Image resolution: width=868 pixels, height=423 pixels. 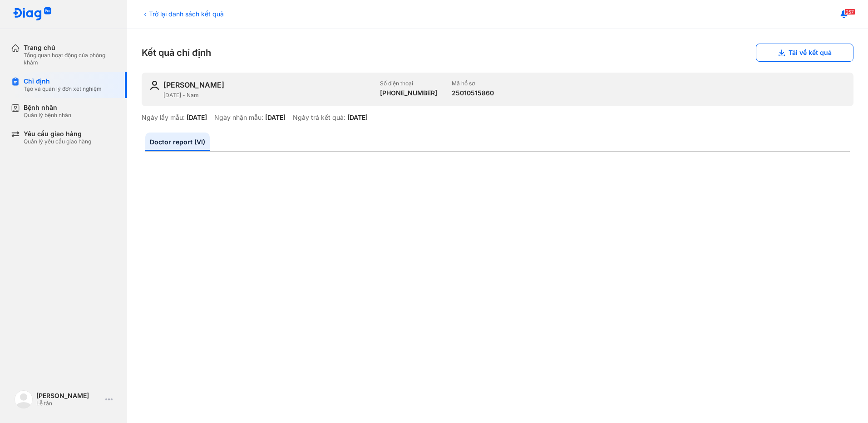 I want to click on div: Ngày nhận mẫu:, so click(x=239, y=118).